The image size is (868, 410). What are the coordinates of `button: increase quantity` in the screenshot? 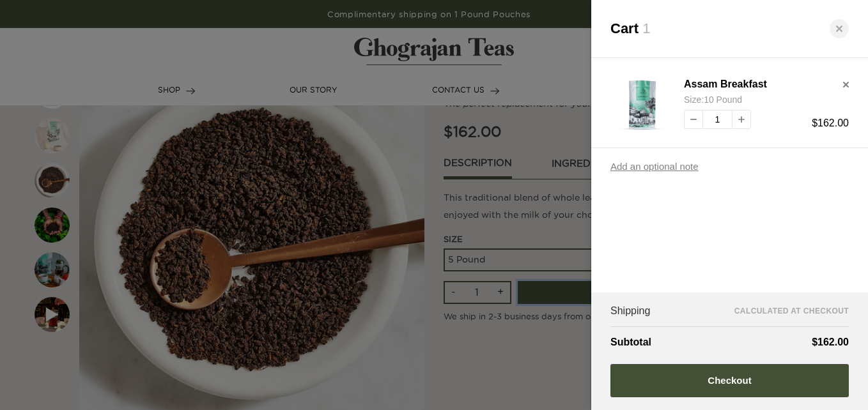 It's located at (742, 119).